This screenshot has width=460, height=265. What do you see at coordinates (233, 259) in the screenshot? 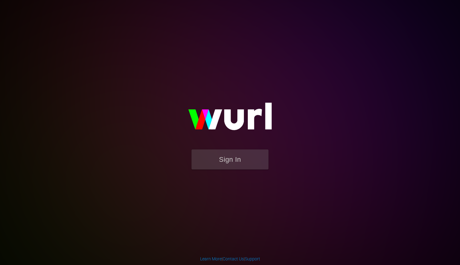
I see `a: Contact Us` at bounding box center [233, 259].